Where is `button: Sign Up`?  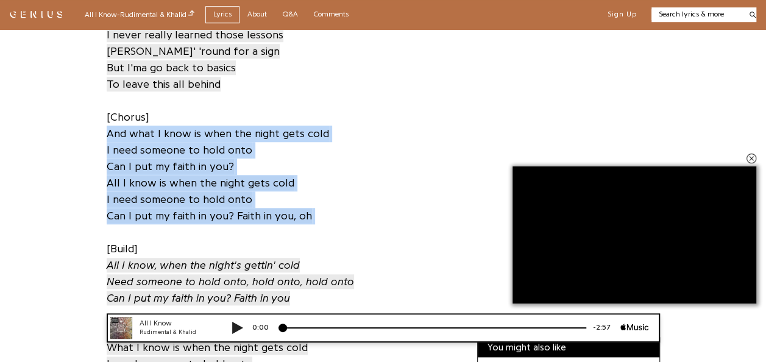
button: Sign Up is located at coordinates (622, 15).